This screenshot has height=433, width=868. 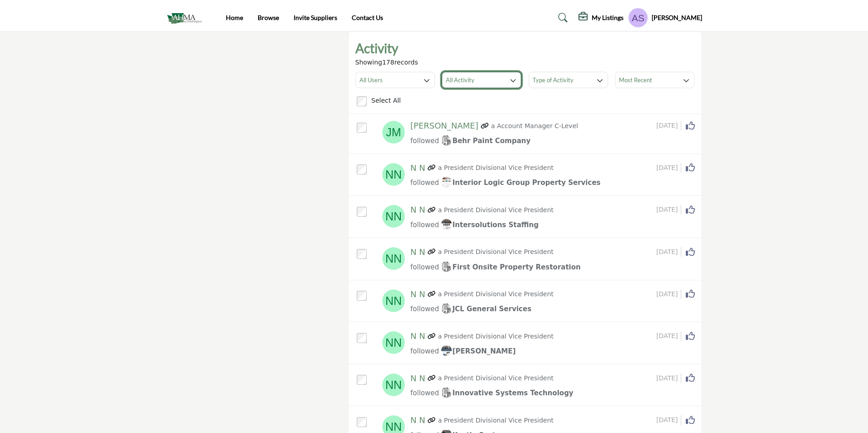 What do you see at coordinates (553, 80) in the screenshot?
I see `h3: Type of Activity` at bounding box center [553, 80].